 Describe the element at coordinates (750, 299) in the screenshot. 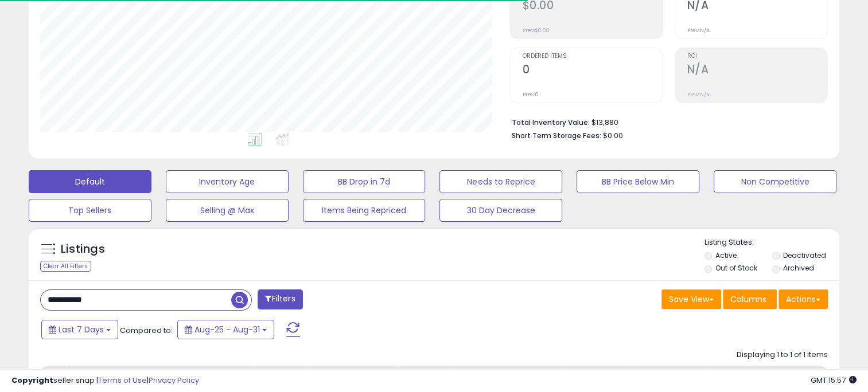

I see `button: Columns` at that location.